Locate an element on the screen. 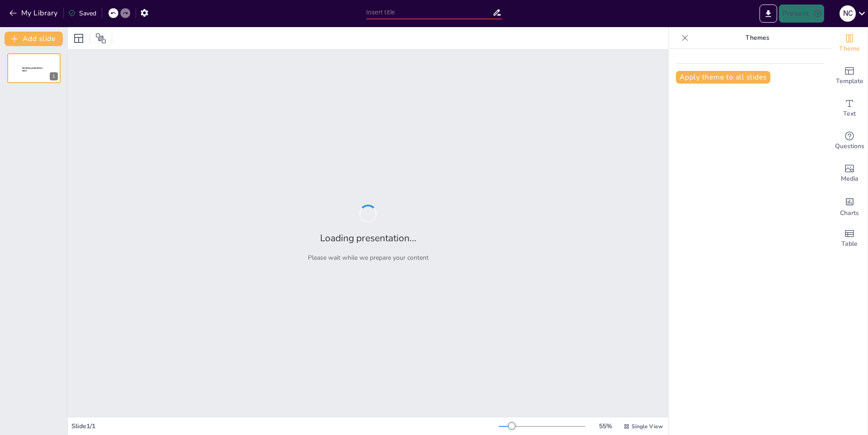 This screenshot has height=435, width=868. span: Media is located at coordinates (850, 179).